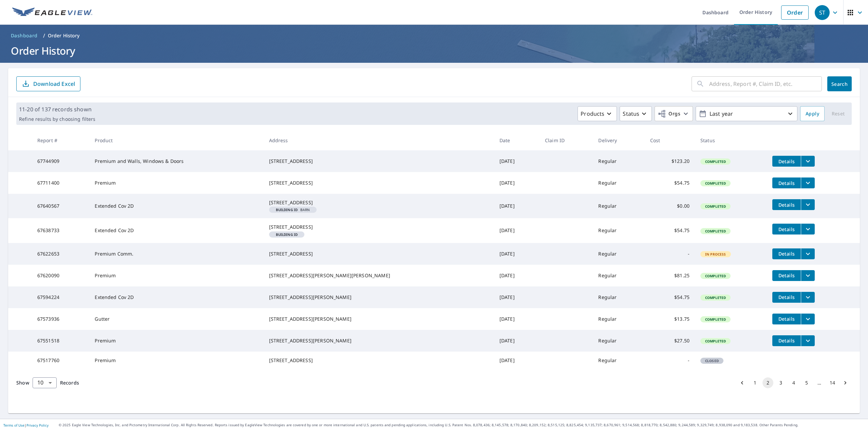 This screenshot has width=868, height=431. What do you see at coordinates (176, 161) in the screenshot?
I see `td: Premium and Walls, Windows & Doors` at bounding box center [176, 161].